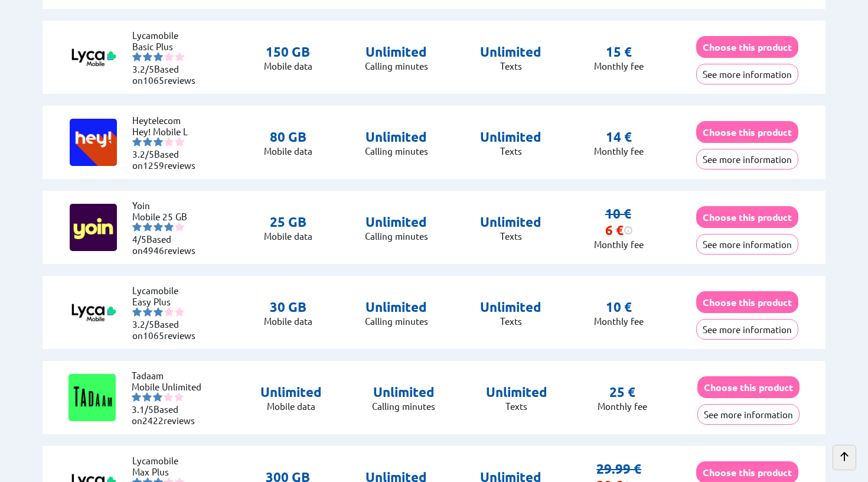 This screenshot has height=482, width=868. What do you see at coordinates (618, 213) in the screenshot?
I see `s: 10 €` at bounding box center [618, 213].